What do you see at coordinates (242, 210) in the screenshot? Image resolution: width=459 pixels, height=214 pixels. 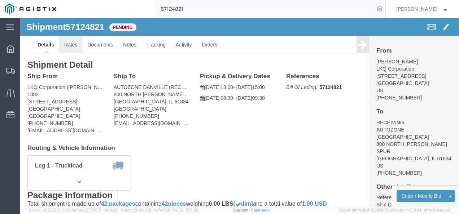 I see `a: Support` at bounding box center [242, 210].